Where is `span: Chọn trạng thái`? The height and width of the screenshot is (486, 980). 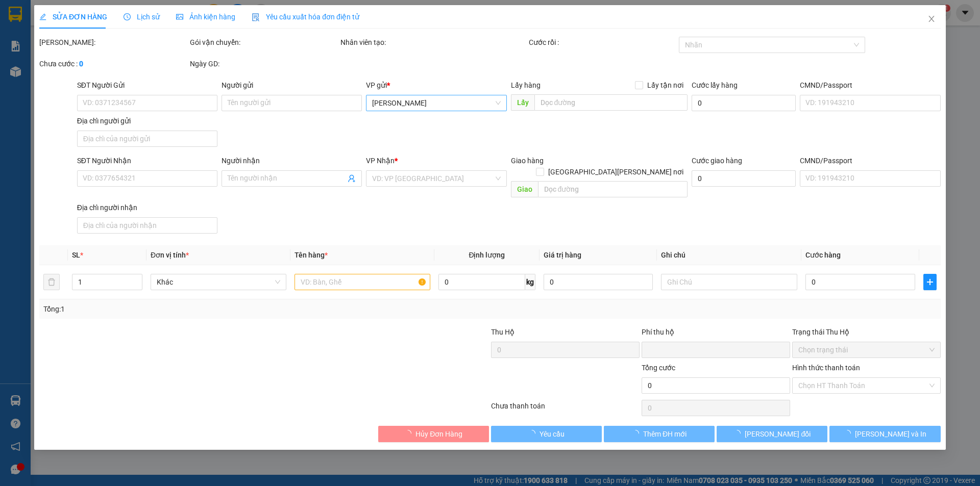 span: Chọn trạng thái is located at coordinates (866, 350).